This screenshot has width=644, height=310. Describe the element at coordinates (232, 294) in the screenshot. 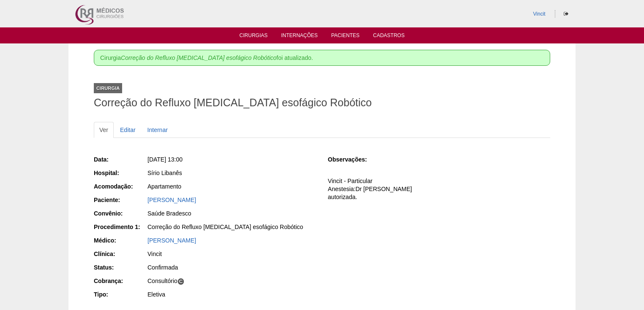

I see `div: Eletiva` at that location.